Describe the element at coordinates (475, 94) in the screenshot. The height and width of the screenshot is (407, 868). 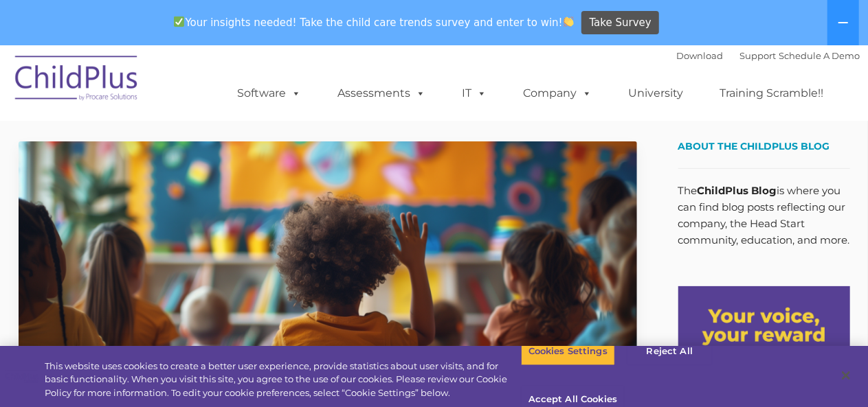
I see `a: IT` at that location.